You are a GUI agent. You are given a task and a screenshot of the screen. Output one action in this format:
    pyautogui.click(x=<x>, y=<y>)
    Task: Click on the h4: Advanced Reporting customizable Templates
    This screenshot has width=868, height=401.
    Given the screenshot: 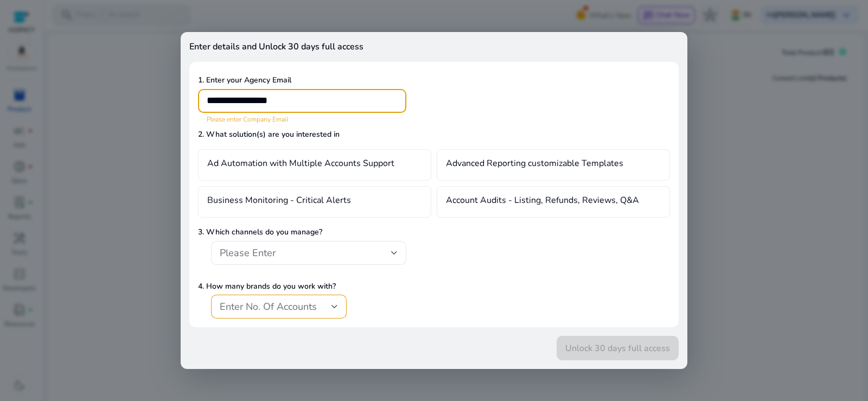 What is the action you would take?
    pyautogui.click(x=534, y=165)
    